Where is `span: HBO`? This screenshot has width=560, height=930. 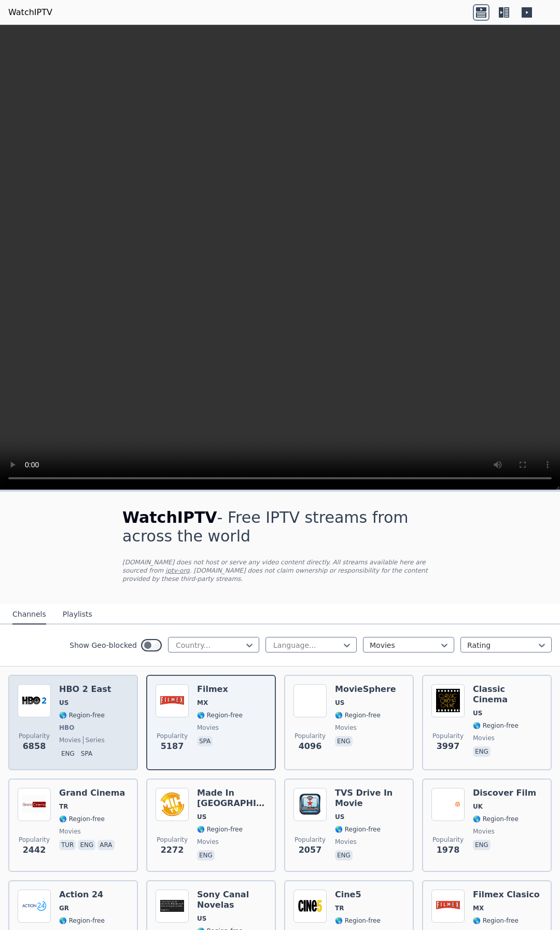
span: HBO is located at coordinates (66, 728).